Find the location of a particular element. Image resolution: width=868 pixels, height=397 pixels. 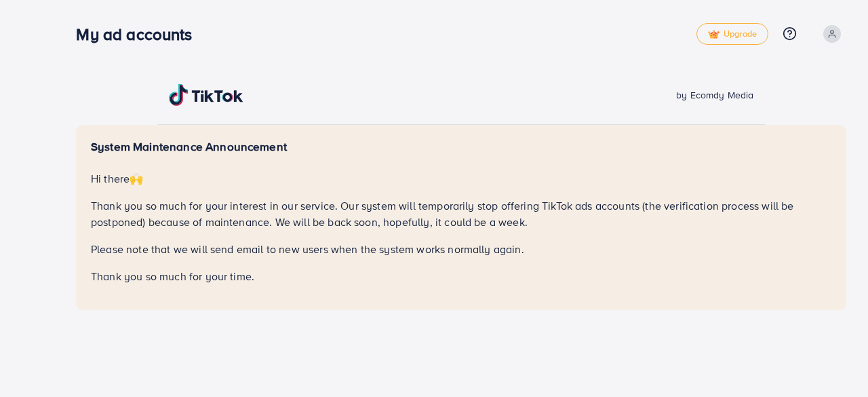

img: tick is located at coordinates (714, 35).